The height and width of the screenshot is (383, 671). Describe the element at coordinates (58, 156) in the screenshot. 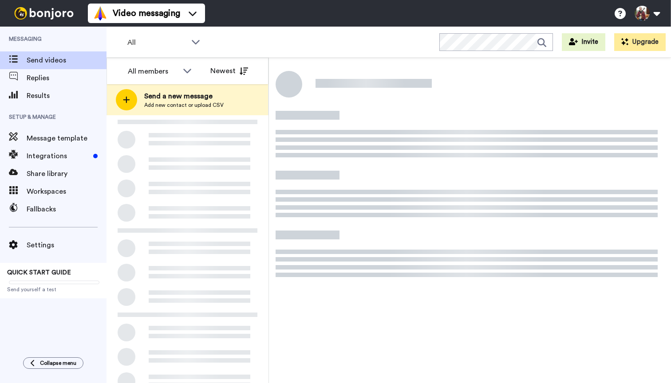

I see `span: Integrations` at that location.